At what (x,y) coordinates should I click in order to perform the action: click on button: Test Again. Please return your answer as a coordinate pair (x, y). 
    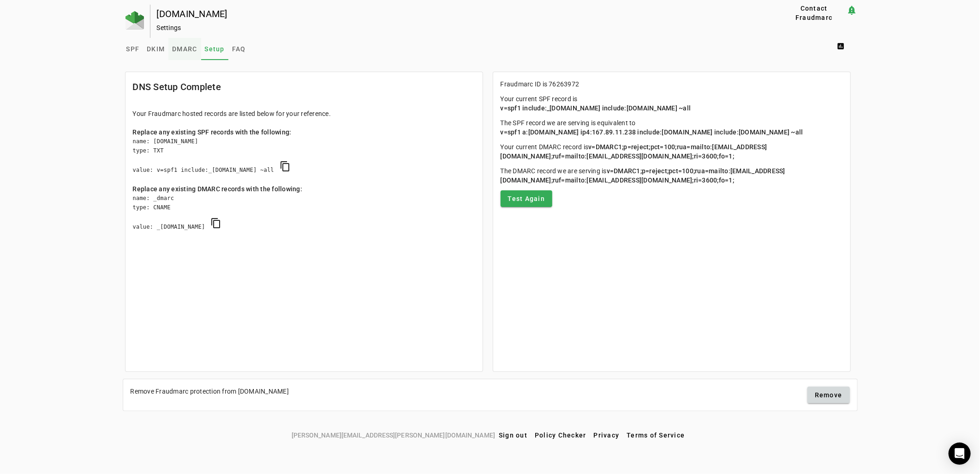
    Looking at the image, I should click on (527, 199).